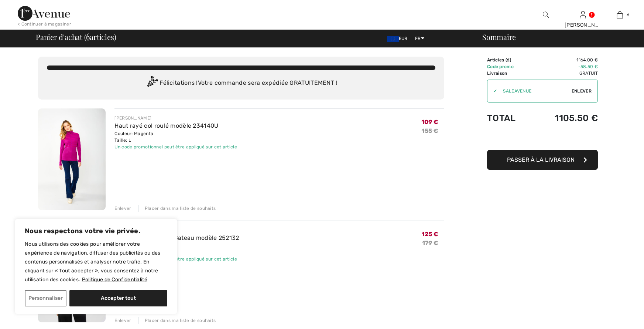  I want to click on s: 155 €, so click(430, 131).